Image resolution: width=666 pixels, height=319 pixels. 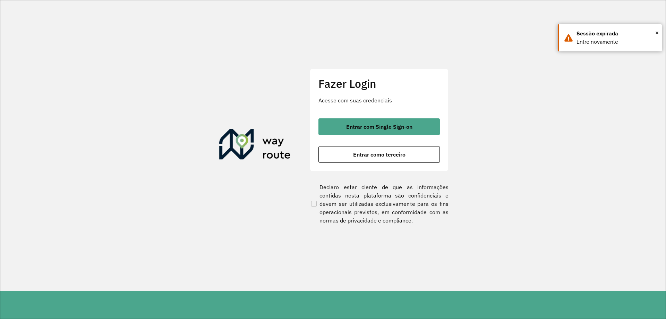 What do you see at coordinates (379, 84) in the screenshot?
I see `h2: Fazer Login` at bounding box center [379, 84].